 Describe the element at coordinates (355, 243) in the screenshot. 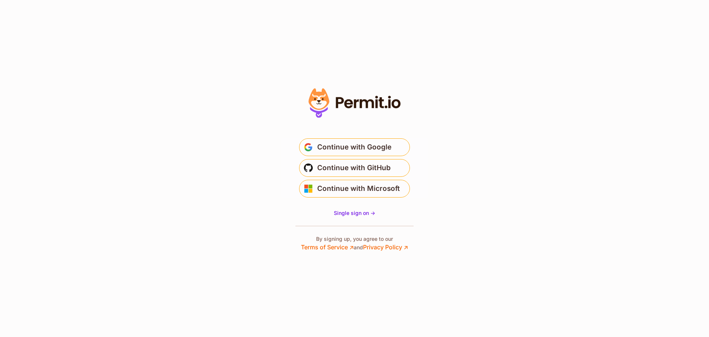

I see `p: By signing up, you agree to our and` at that location.